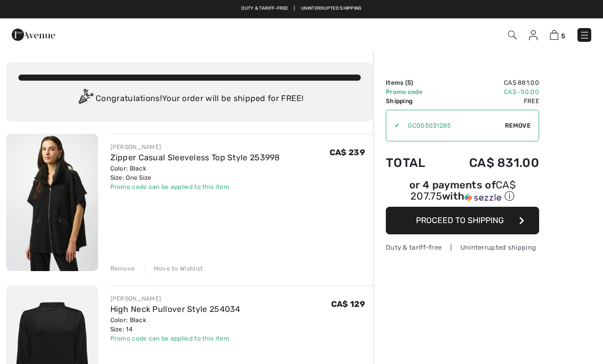 The width and height of the screenshot is (603, 364). Describe the element at coordinates (174, 268) in the screenshot. I see `div: Move to Wishlist` at that location.